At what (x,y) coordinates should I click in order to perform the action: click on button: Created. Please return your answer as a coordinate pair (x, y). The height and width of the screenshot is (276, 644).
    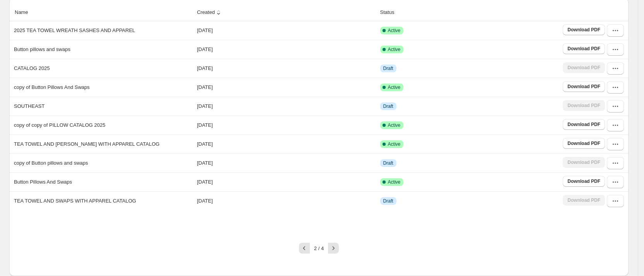
    Looking at the image, I should click on (210, 12).